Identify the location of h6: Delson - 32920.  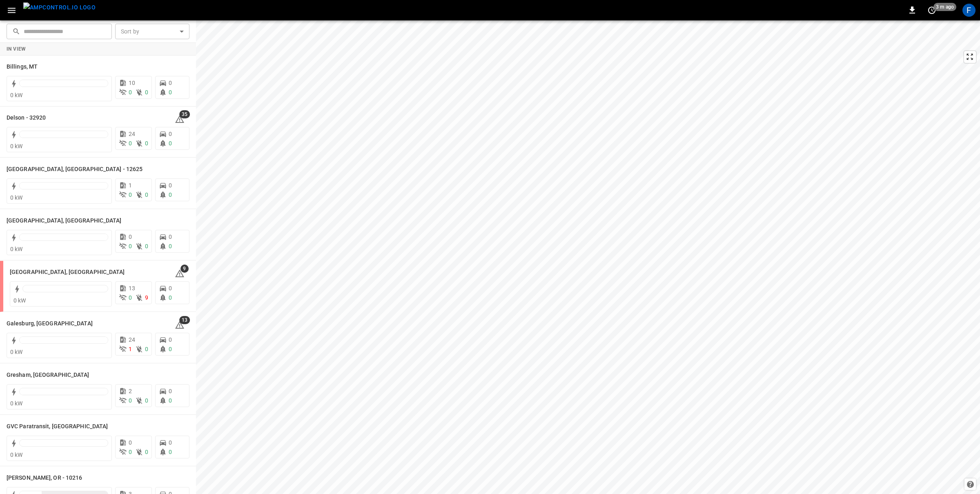
(26, 118).